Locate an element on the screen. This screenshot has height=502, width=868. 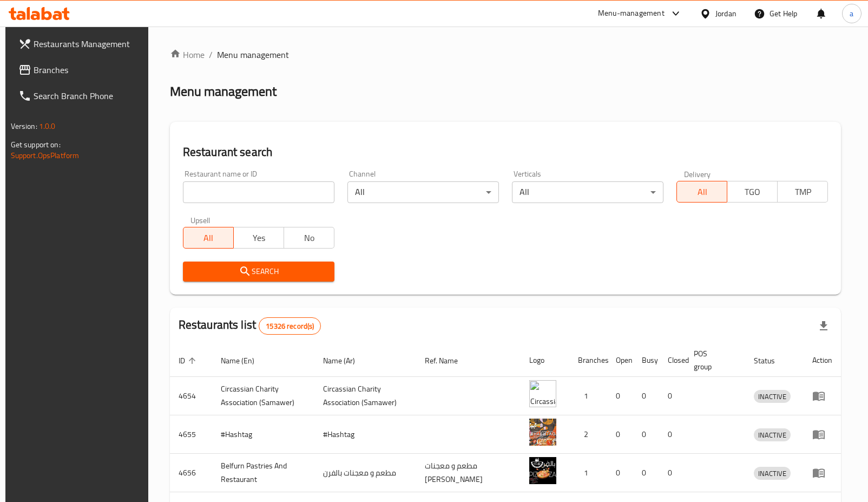
button: Yes is located at coordinates (259, 237).